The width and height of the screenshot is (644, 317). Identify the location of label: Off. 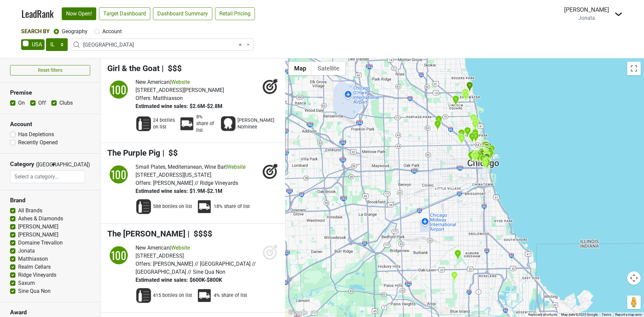
(42, 103).